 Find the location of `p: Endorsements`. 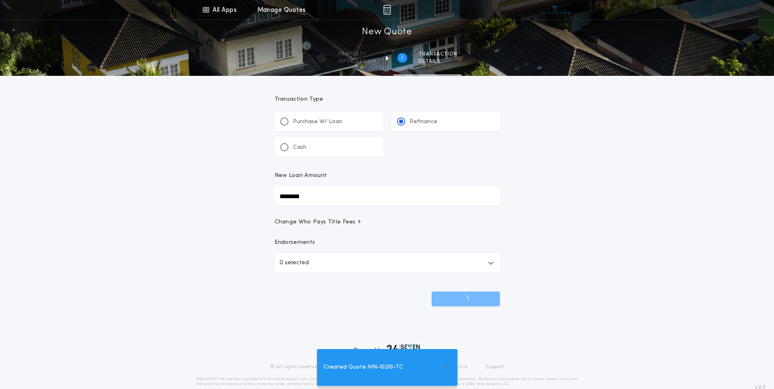

p: Endorsements is located at coordinates (387, 243).